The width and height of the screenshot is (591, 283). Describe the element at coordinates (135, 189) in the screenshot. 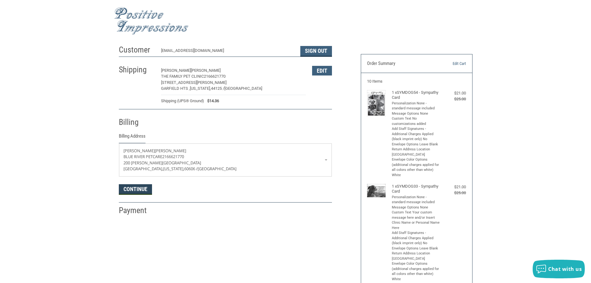

I see `button: Continue` at that location.